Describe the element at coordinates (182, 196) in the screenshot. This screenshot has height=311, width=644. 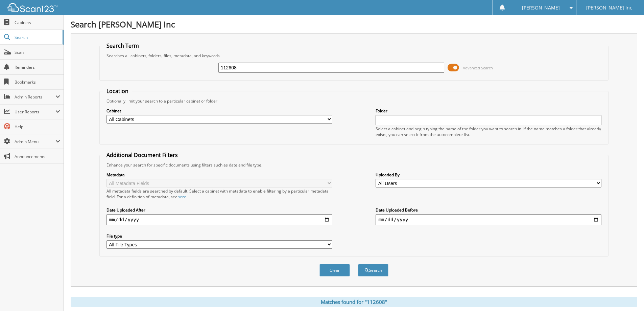
I see `a: here` at that location.